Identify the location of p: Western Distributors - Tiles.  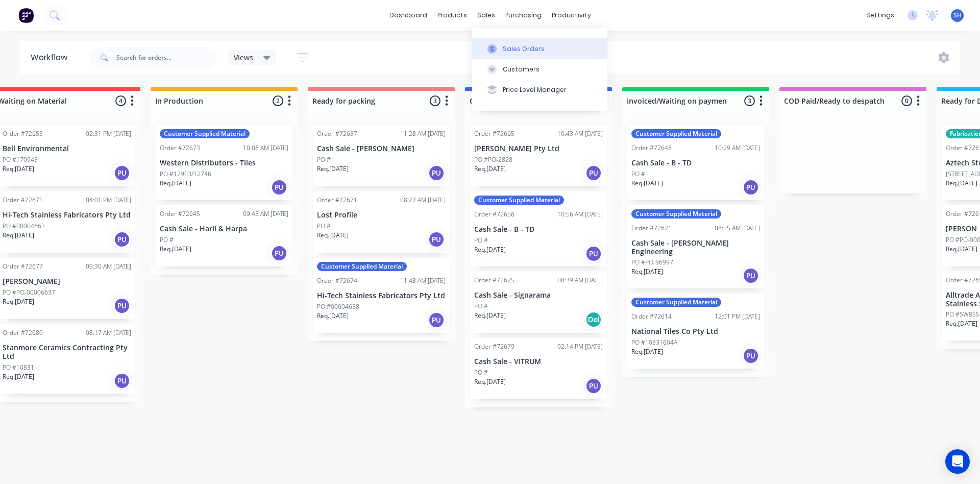
(224, 163).